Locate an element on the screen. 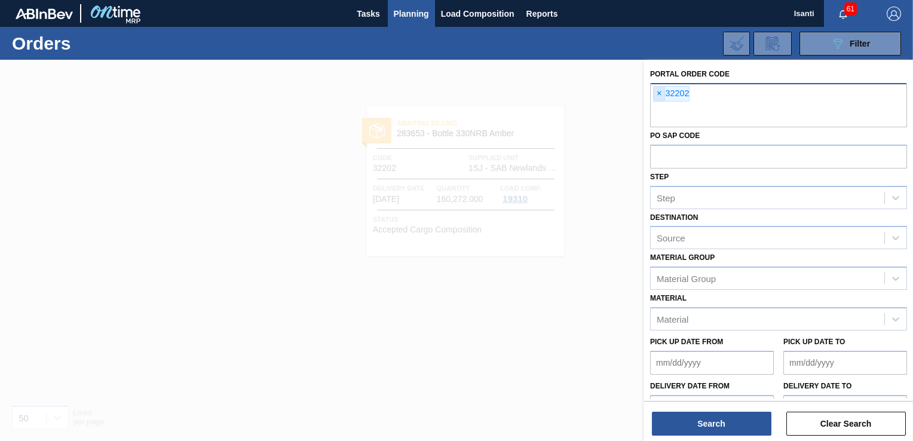 This screenshot has width=913, height=441. img: Logout is located at coordinates (894, 14).